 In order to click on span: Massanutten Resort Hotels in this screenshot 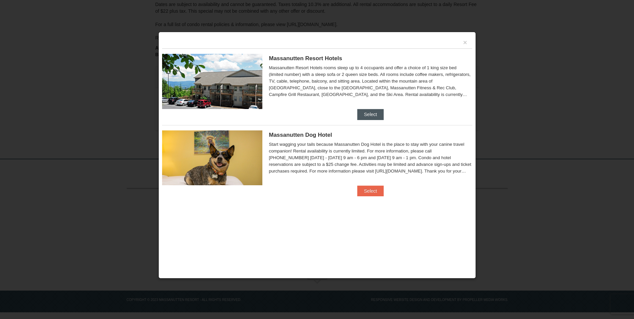, I will do `click(305, 58)`.